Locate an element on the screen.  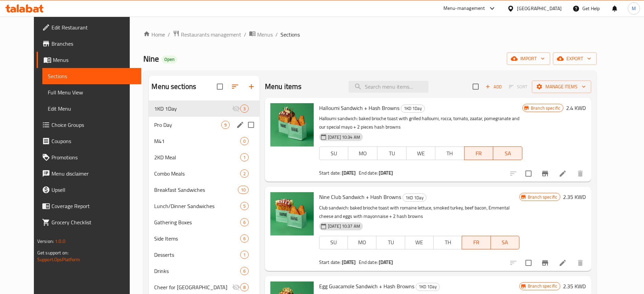
span: Coverage Report is located at coordinates (94, 206).